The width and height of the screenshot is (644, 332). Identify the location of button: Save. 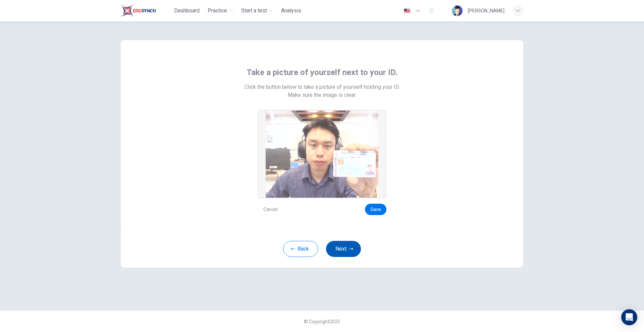
(376, 209).